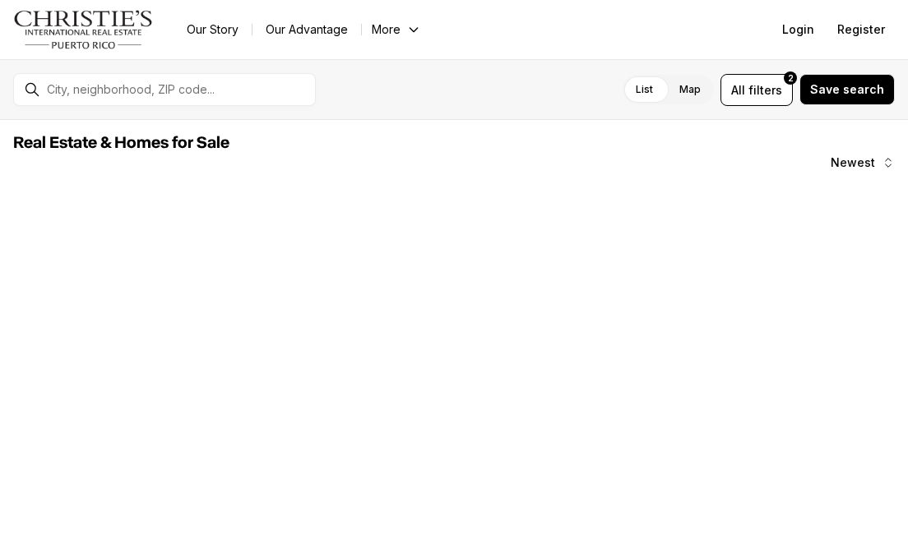  What do you see at coordinates (690, 90) in the screenshot?
I see `label: Map` at bounding box center [690, 90].